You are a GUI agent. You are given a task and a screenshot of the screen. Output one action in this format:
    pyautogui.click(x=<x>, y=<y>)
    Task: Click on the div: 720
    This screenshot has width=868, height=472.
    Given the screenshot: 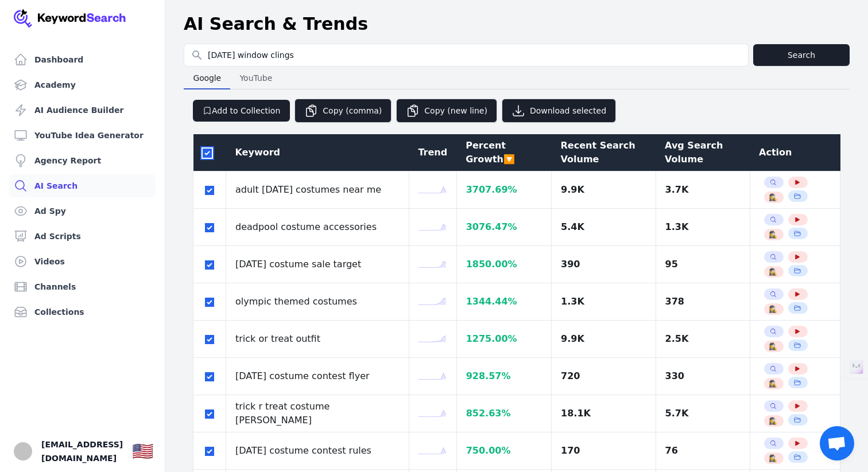 What is the action you would take?
    pyautogui.click(x=603, y=376)
    